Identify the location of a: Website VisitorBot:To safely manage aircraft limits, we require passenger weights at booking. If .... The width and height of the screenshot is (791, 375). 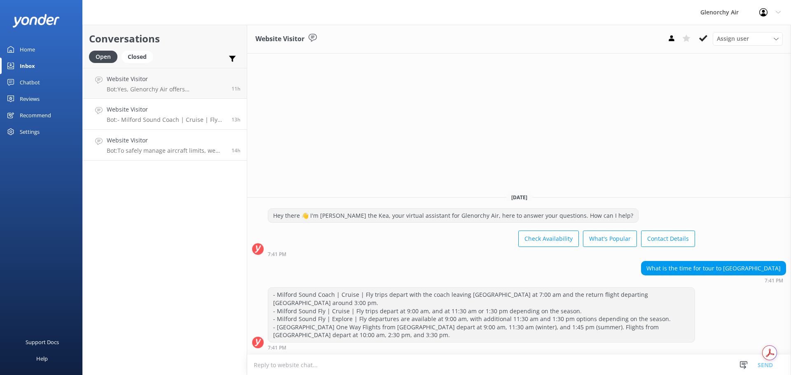
(165, 145).